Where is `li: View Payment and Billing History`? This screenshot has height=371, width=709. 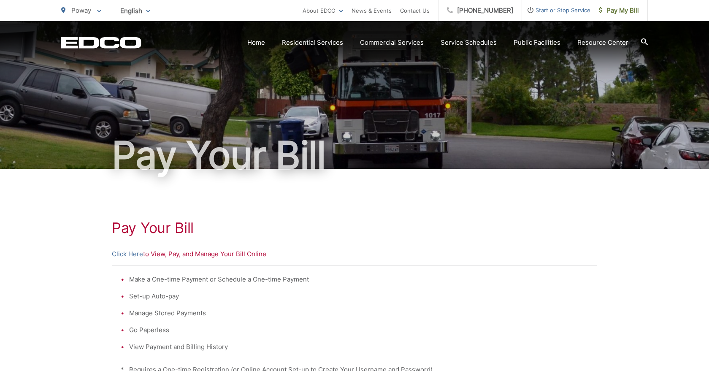 li: View Payment and Billing History is located at coordinates (359, 347).